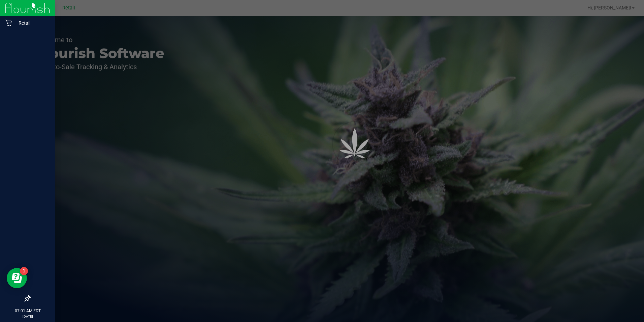 The width and height of the screenshot is (644, 322). Describe the element at coordinates (28, 311) in the screenshot. I see `p: 07:01 AM EDT` at that location.